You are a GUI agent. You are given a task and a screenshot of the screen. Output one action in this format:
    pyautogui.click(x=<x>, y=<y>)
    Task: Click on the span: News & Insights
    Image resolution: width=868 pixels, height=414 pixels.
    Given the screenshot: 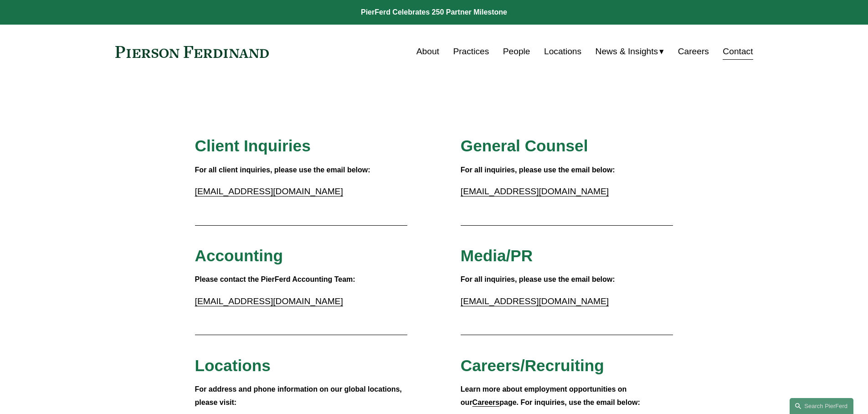 What is the action you would take?
    pyautogui.click(x=627, y=52)
    